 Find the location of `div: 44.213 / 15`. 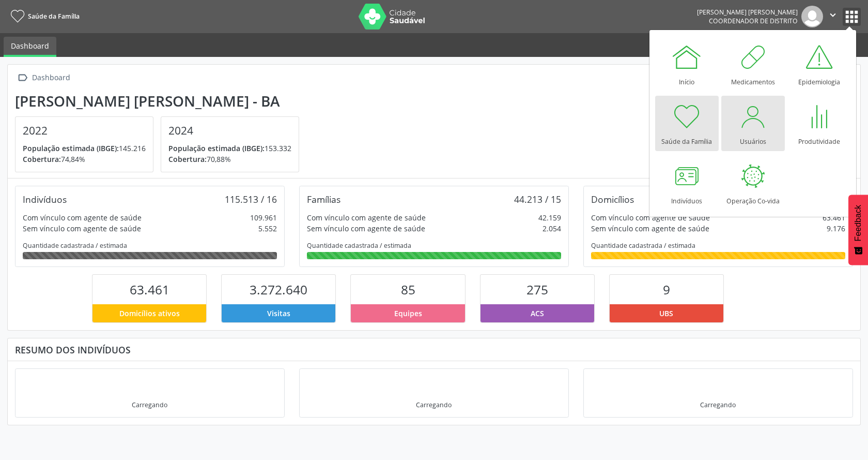

div: 44.213 / 15 is located at coordinates (538, 199).